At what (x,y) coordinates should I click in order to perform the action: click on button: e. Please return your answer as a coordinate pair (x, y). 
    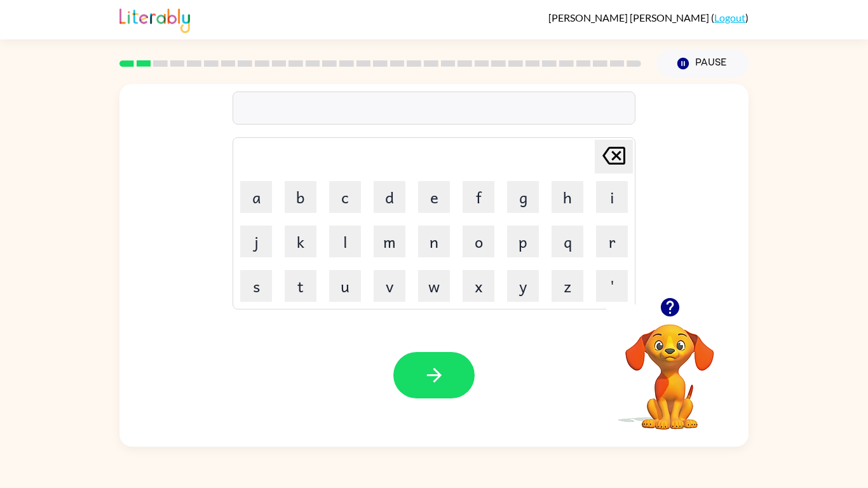
    Looking at the image, I should click on (434, 197).